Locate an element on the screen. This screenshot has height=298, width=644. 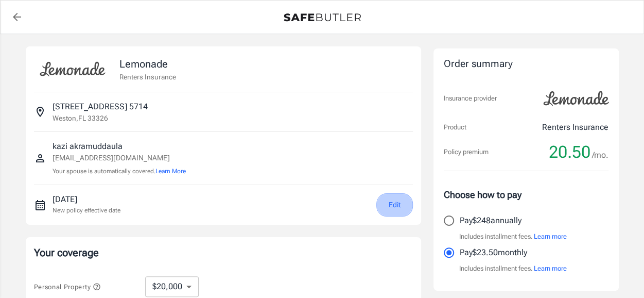
button: Learn More is located at coordinates (170, 171).